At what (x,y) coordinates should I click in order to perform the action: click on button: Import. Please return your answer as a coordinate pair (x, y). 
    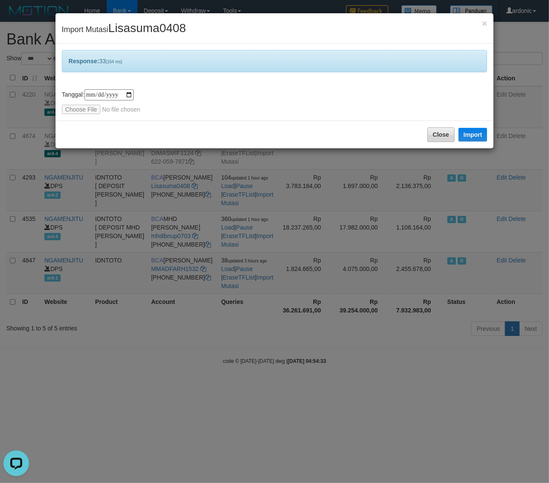
    Looking at the image, I should click on (473, 135).